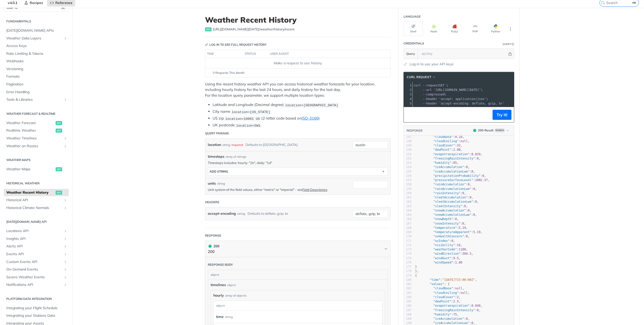 This screenshot has width=644, height=325. I want to click on div: 161, so click(408, 197).